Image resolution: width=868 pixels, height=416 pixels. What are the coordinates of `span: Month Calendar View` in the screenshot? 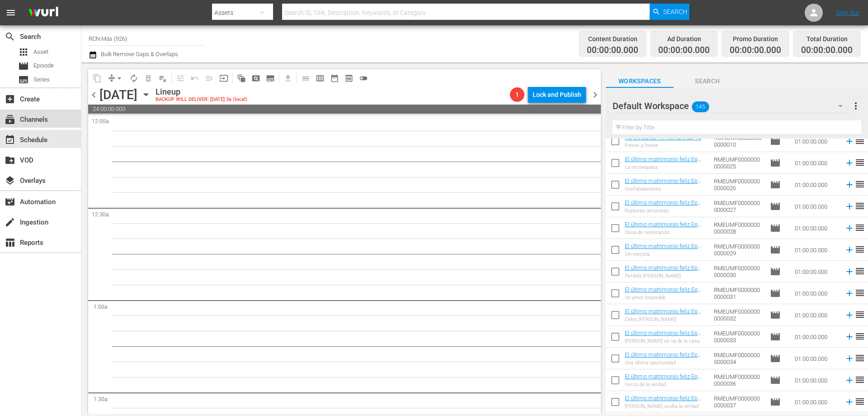 It's located at (334, 79).